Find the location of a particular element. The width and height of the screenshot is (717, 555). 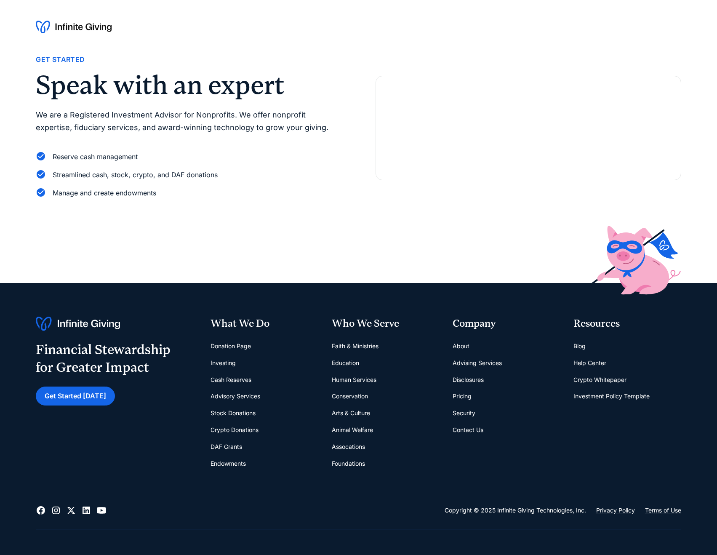

a: Arts & Culture is located at coordinates (351, 413).